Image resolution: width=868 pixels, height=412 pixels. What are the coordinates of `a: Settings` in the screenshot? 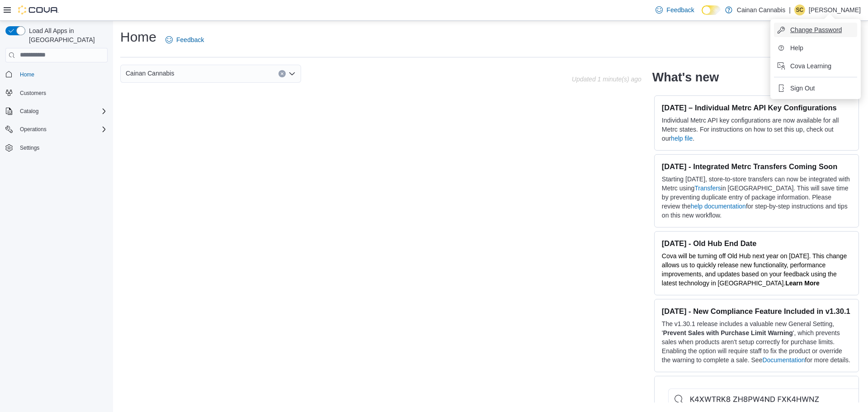 It's located at (29, 148).